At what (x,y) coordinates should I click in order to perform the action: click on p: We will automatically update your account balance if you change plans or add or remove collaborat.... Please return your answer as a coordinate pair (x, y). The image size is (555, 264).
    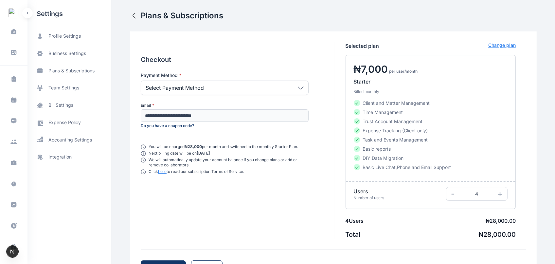
    Looking at the image, I should click on (228, 162).